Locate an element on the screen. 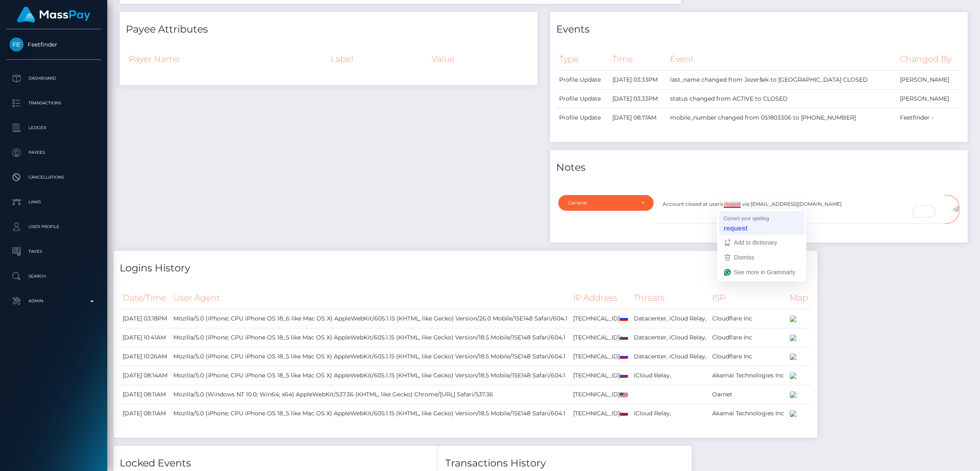 The image size is (980, 471). a: Cancellations is located at coordinates (53, 177).